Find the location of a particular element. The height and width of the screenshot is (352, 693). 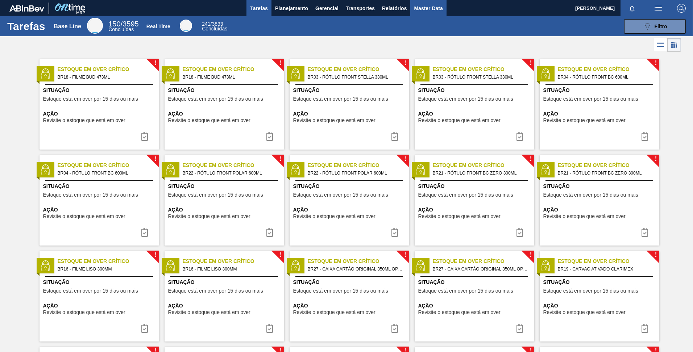

span: 150 is located at coordinates (114, 24).